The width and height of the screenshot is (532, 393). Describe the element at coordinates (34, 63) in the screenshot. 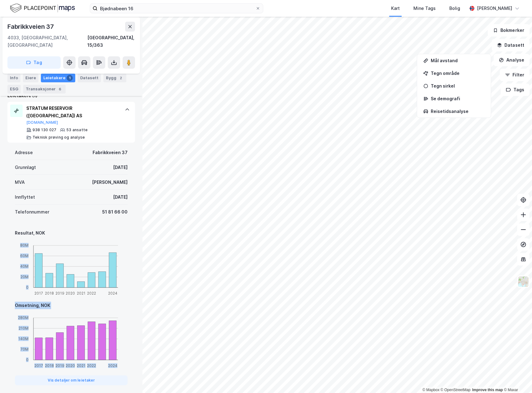

I see `button: Tag` at that location.